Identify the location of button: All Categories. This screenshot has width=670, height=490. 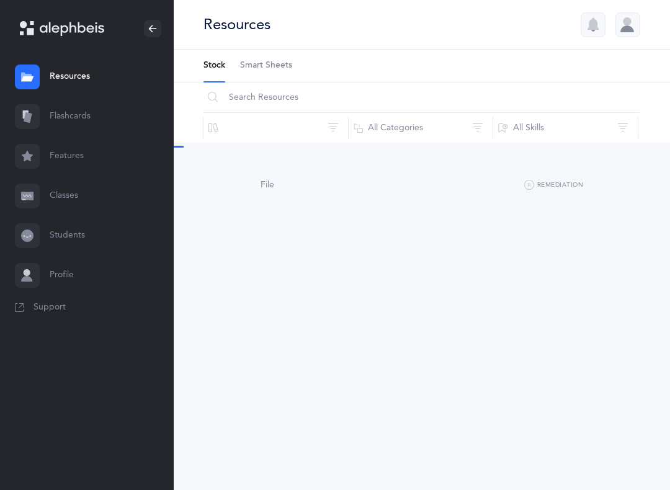
(421, 128).